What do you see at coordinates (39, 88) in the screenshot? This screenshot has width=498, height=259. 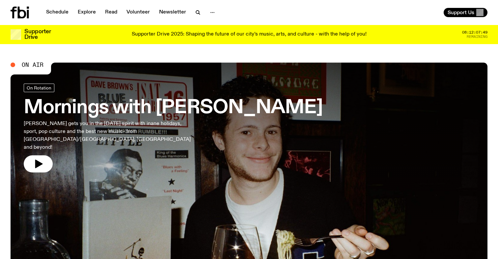 I see `a: On Rotation` at bounding box center [39, 88].